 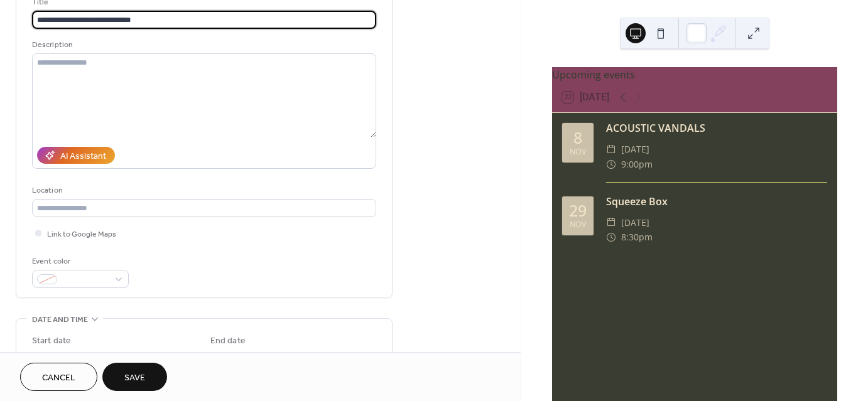 What do you see at coordinates (203, 190) in the screenshot?
I see `div: Location` at bounding box center [203, 190].